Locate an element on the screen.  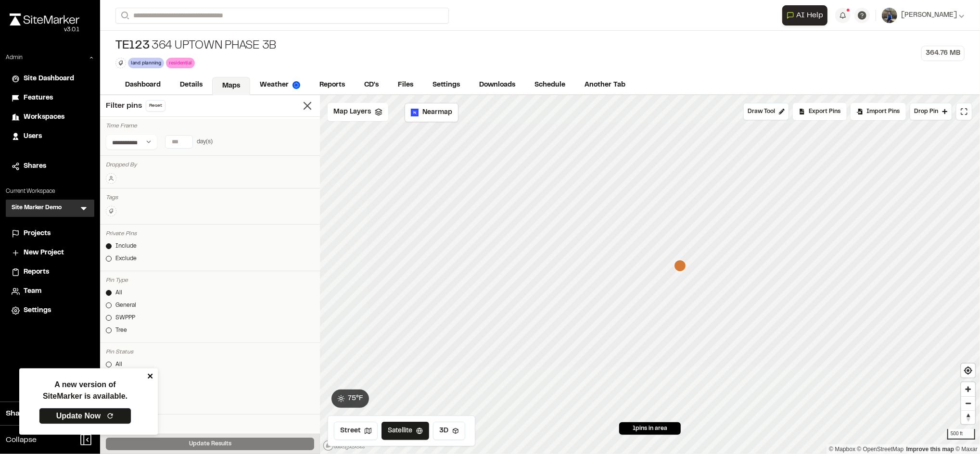
a: Projects is located at coordinates (50, 233).